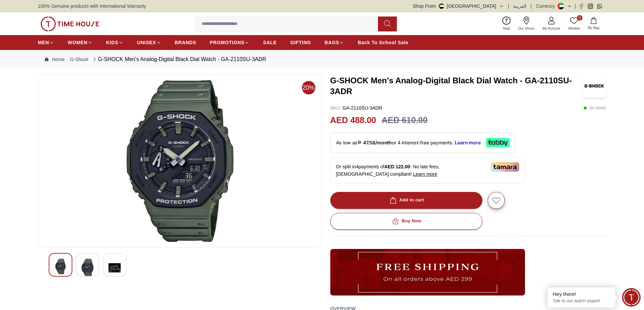 The image size is (644, 310). What do you see at coordinates (406, 201) in the screenshot?
I see `button: Add to cart` at bounding box center [406, 201].